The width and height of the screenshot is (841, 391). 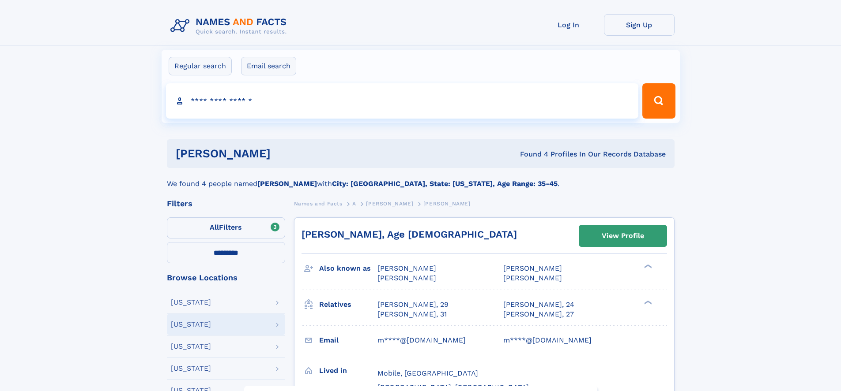 I want to click on div: Filters, so click(x=226, y=204).